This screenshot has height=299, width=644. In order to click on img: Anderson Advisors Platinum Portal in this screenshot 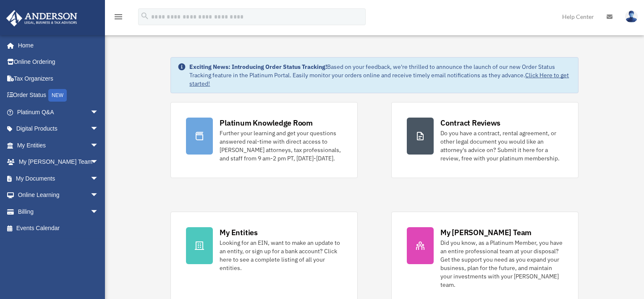, I will do `click(42, 18)`.